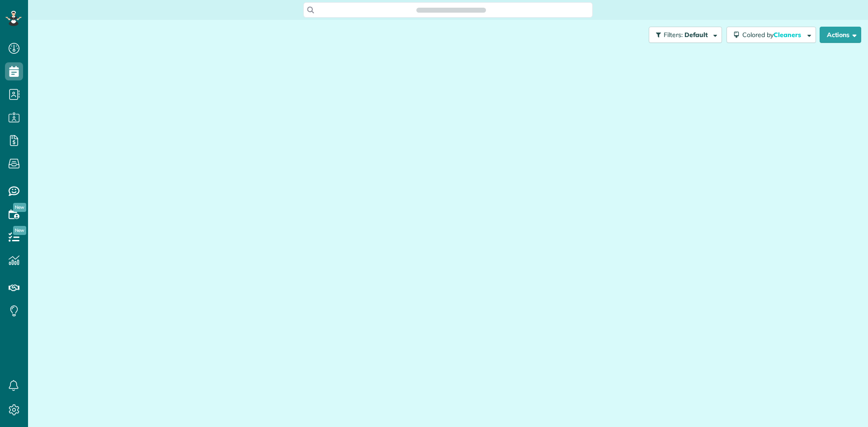 This screenshot has height=427, width=868. Describe the element at coordinates (841, 35) in the screenshot. I see `button: Actions` at that location.